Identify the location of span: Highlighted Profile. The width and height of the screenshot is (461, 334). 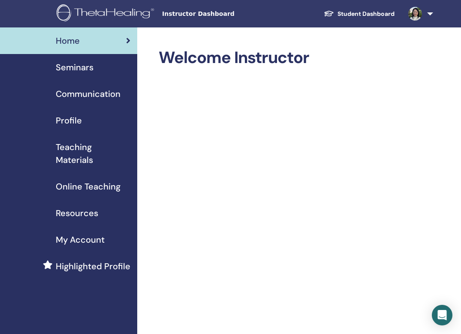
(93, 267).